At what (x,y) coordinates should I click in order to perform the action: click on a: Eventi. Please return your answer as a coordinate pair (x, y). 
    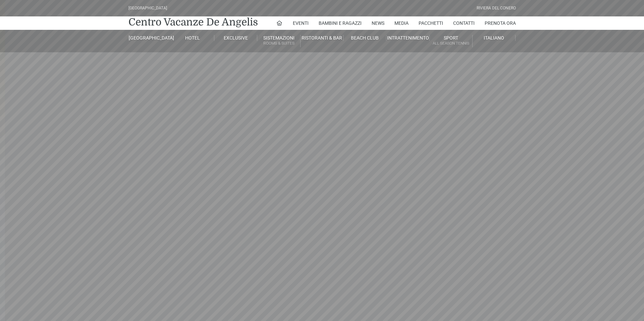
    Looking at the image, I should click on (300, 23).